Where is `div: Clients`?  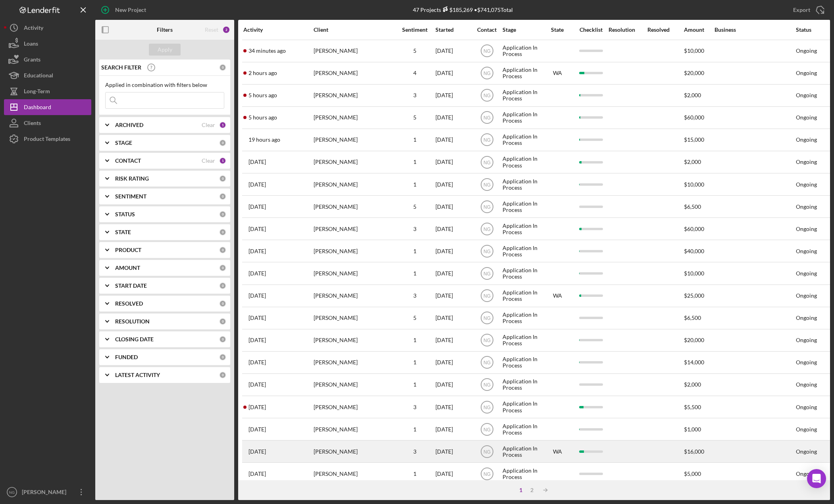 div: Clients is located at coordinates (32, 124).